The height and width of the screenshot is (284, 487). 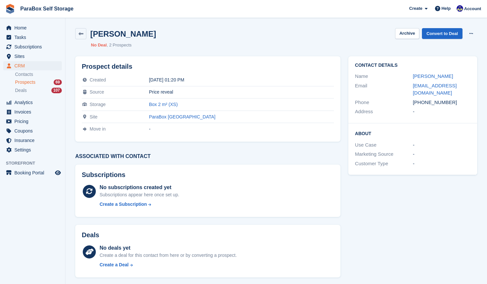 What do you see at coordinates (114, 265) in the screenshot?
I see `div: Create a Deal` at bounding box center [114, 265].